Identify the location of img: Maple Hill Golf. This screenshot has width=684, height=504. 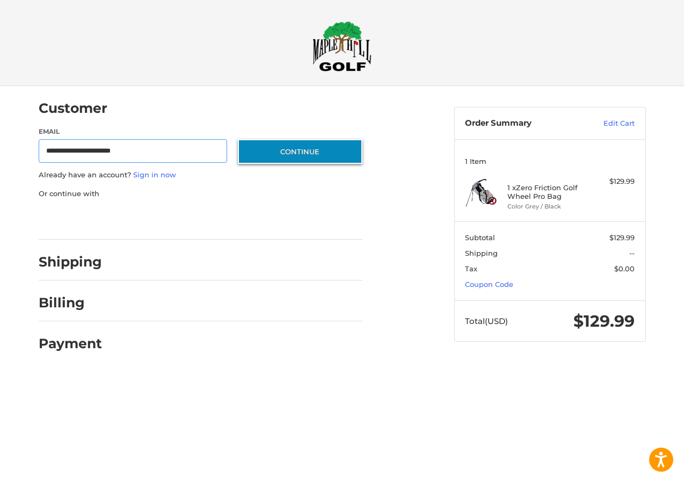
(342, 46).